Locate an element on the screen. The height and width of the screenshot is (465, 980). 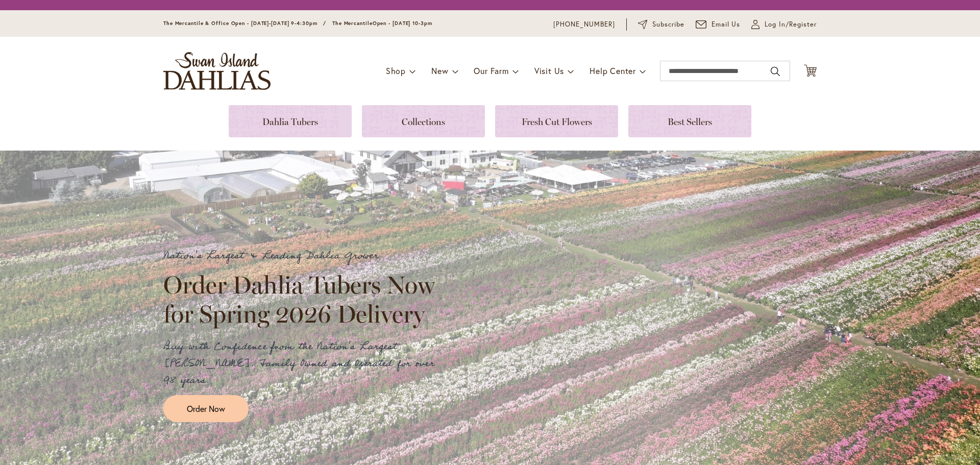
span: Our Farm is located at coordinates (491, 71).